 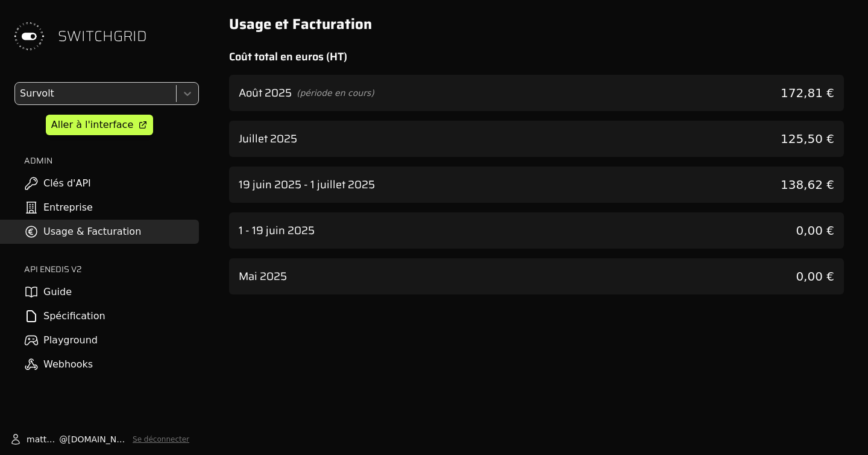 What do you see at coordinates (99, 124) in the screenshot?
I see `a: Aller à l'interface` at bounding box center [99, 124].